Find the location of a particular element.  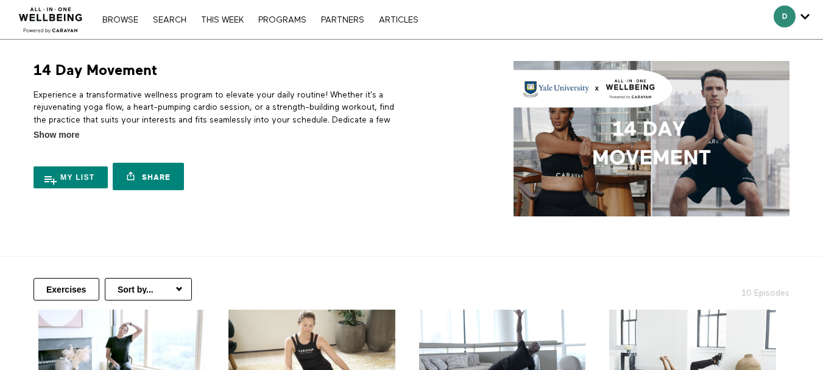

a: THIS WEEK is located at coordinates (222, 20).